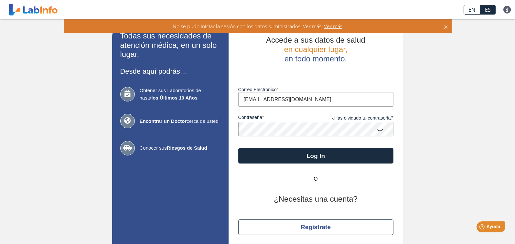  Describe the element at coordinates (488, 10) in the screenshot. I see `a: ES` at that location.